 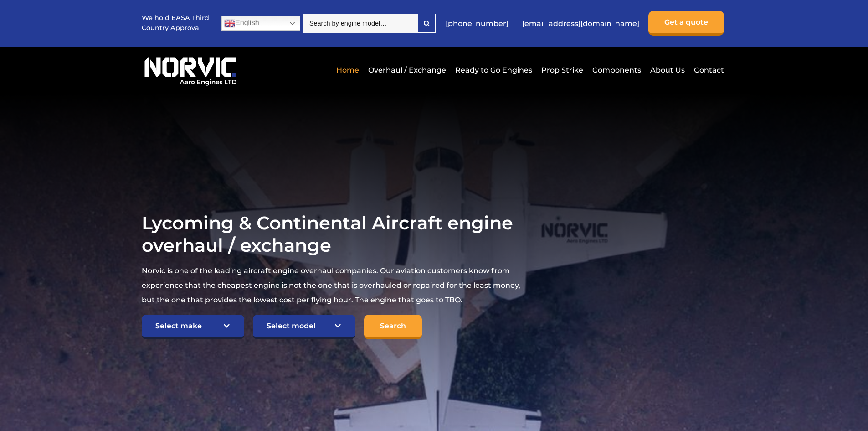 I want to click on img: Norvic Aero Engines logo, so click(x=191, y=70).